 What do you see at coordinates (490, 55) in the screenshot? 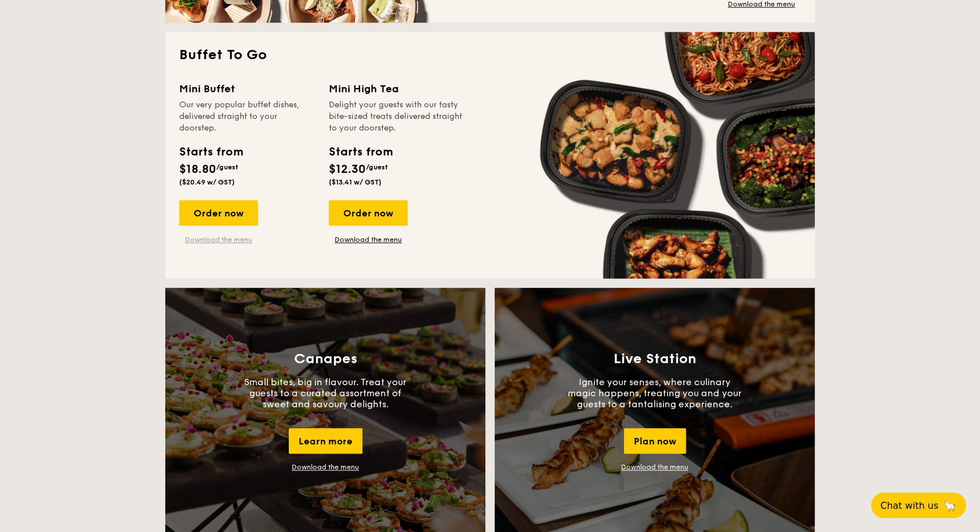
I see `h2: Buffet To Go` at bounding box center [490, 55].